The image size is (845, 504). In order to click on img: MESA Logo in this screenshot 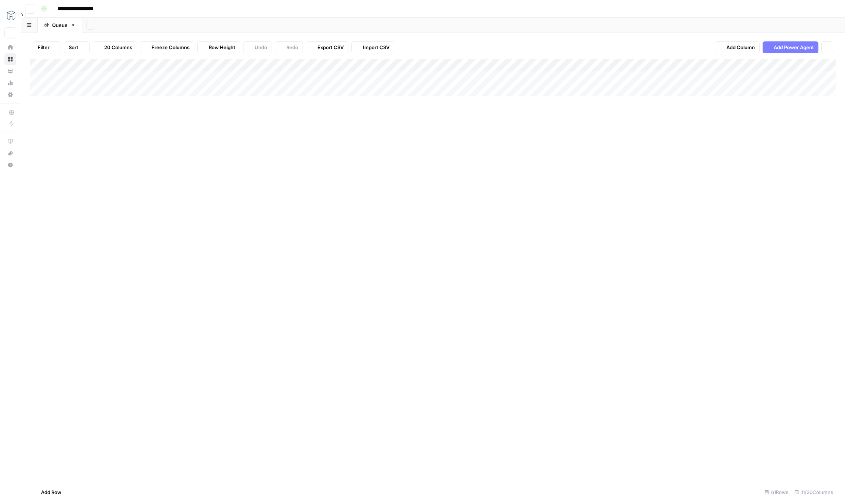, I will do `click(11, 15)`.